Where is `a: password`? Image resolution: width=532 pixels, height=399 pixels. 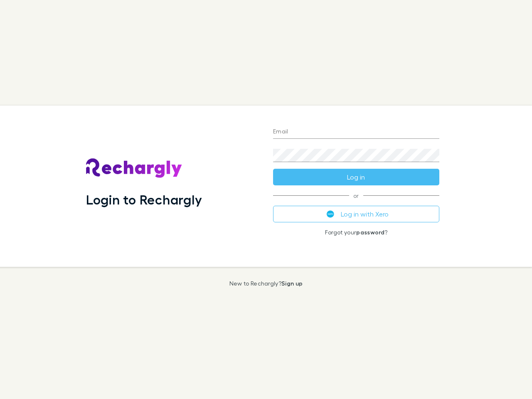 a: password is located at coordinates (370, 232).